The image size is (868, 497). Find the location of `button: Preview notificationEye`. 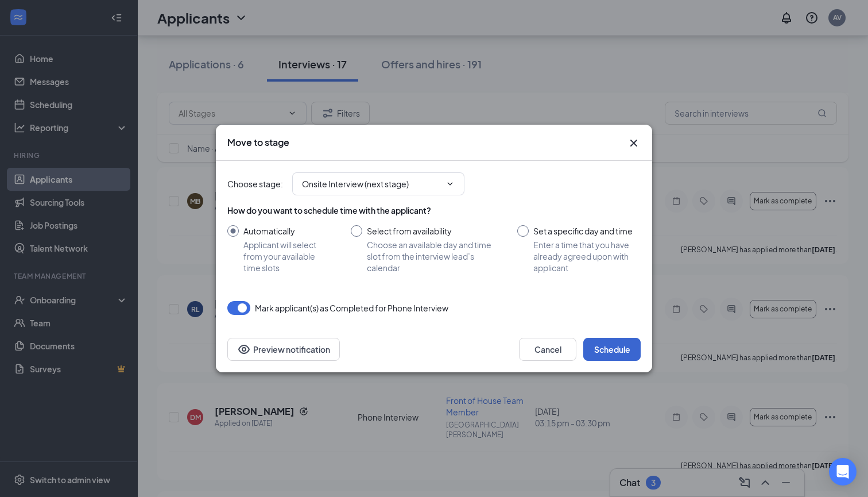

button: Preview notificationEye is located at coordinates (284, 349).